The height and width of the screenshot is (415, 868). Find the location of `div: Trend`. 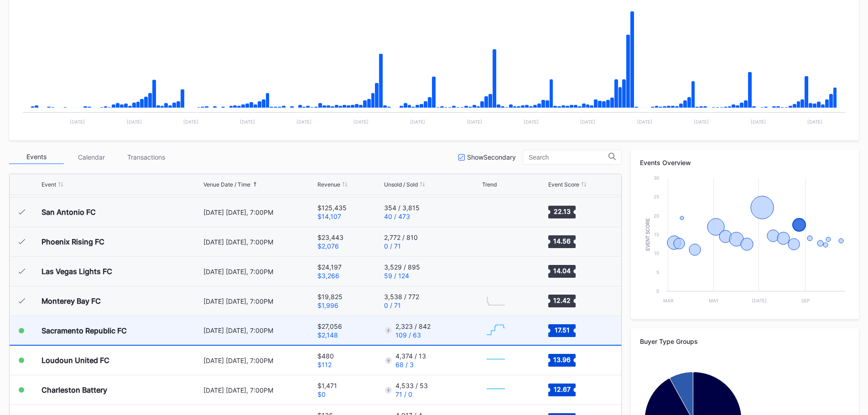

div: Trend is located at coordinates (490, 184).